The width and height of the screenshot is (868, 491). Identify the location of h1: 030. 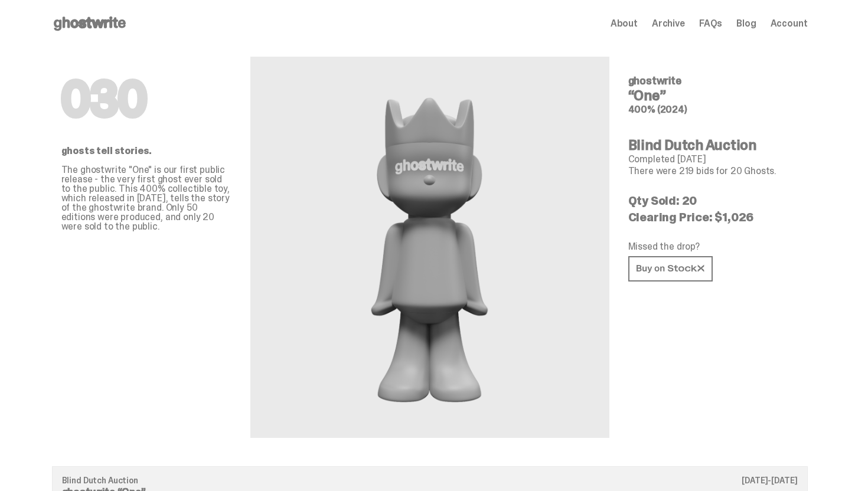
(146, 99).